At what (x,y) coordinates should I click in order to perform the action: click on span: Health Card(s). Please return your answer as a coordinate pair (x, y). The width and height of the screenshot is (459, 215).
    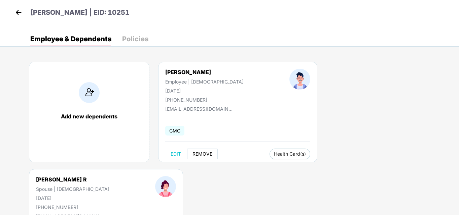
    Looking at the image, I should click on (289, 154).